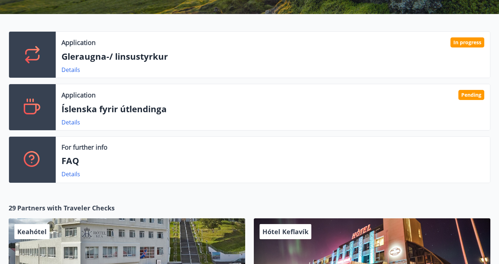 Image resolution: width=499 pixels, height=264 pixels. Describe the element at coordinates (468, 42) in the screenshot. I see `div: In progress` at that location.